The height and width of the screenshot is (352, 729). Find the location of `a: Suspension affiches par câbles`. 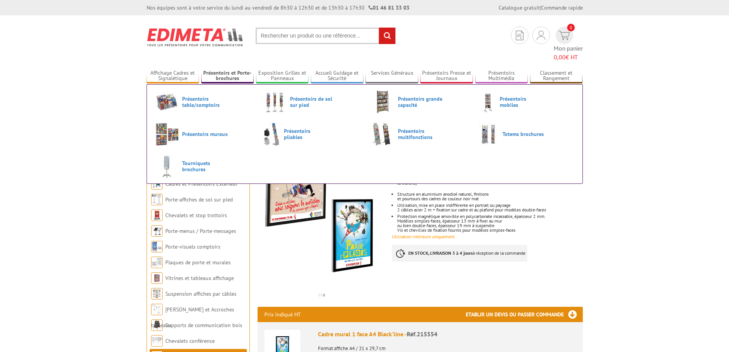

a: Suspension affiches par câbles is located at coordinates (201, 294).